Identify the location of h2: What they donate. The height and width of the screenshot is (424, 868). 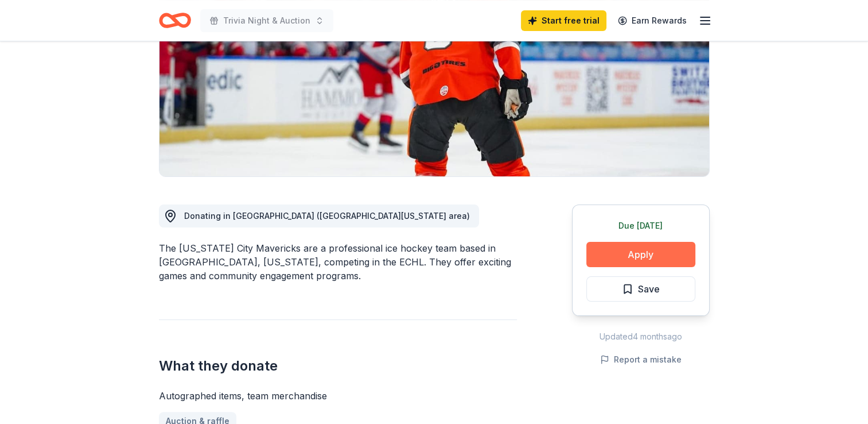
(338, 366).